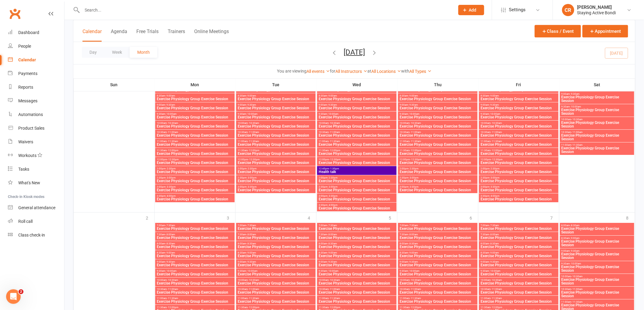 This screenshot has height=310, width=644. What do you see at coordinates (471, 10) in the screenshot?
I see `button: Add` at bounding box center [471, 10].